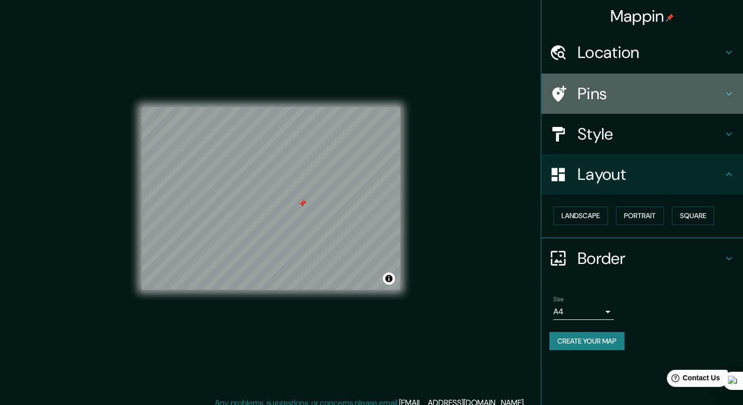 The width and height of the screenshot is (743, 405). I want to click on div: Location, so click(642, 52).